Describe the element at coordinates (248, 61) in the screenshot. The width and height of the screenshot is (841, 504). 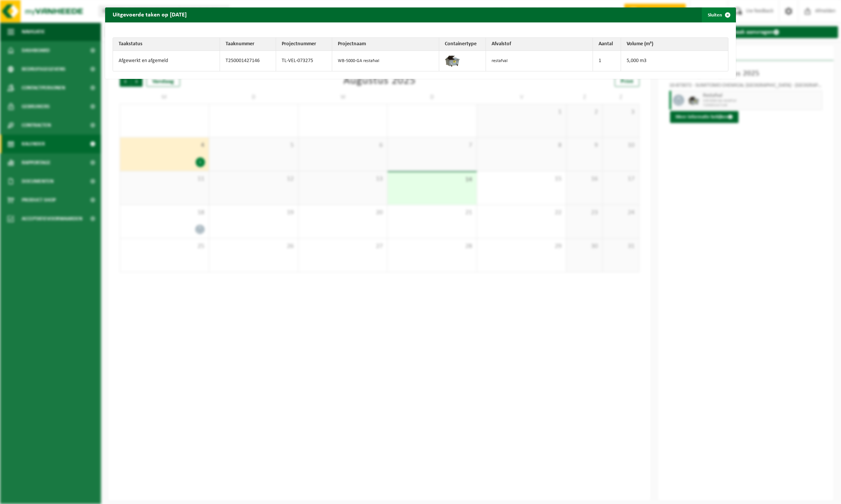
I see `td: T250001427146` at that location.